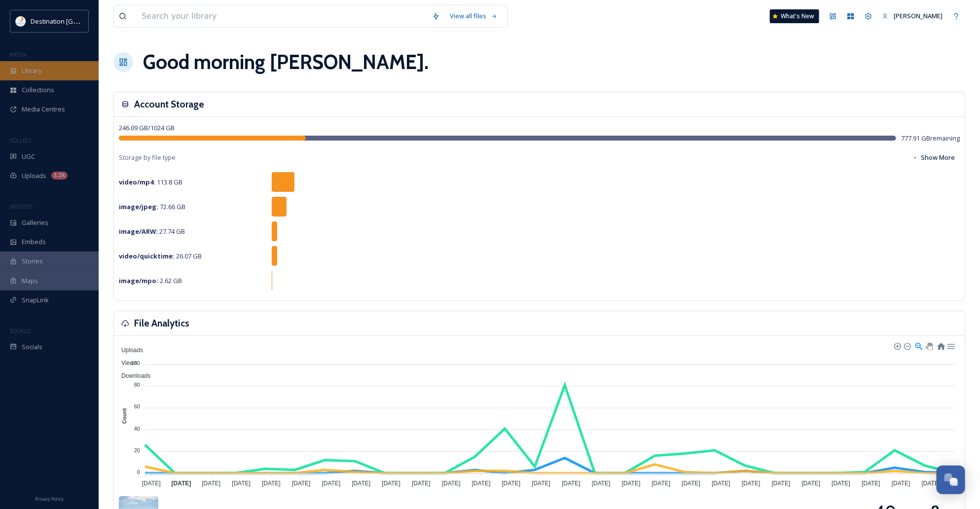 The height and width of the screenshot is (509, 980). Describe the element at coordinates (930, 138) in the screenshot. I see `span: 777.91 GB remaining` at that location.